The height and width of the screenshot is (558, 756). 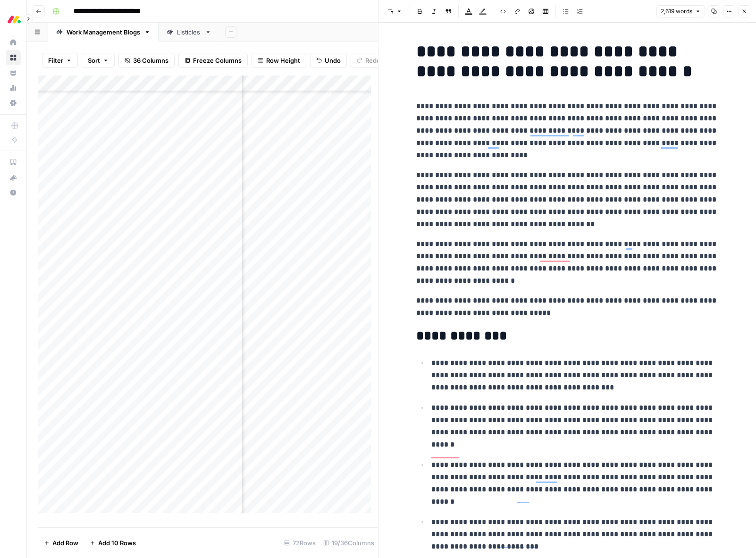 I want to click on a: Home, so click(x=13, y=43).